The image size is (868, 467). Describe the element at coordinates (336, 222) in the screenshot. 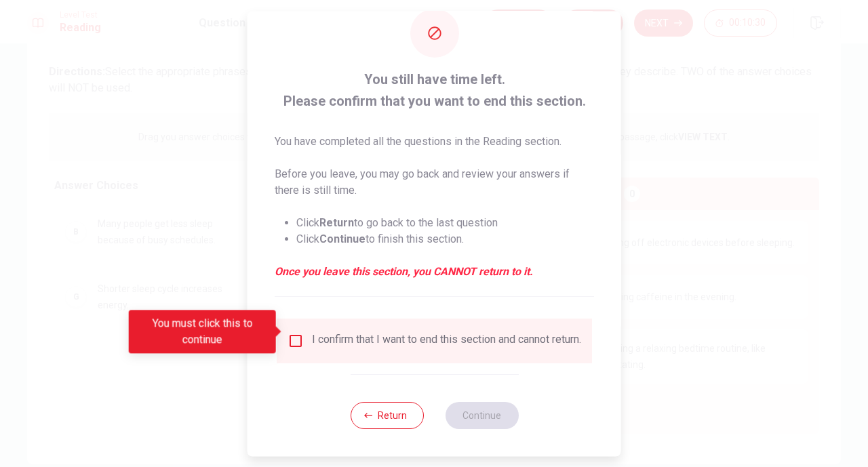

I see `strong: Return` at that location.